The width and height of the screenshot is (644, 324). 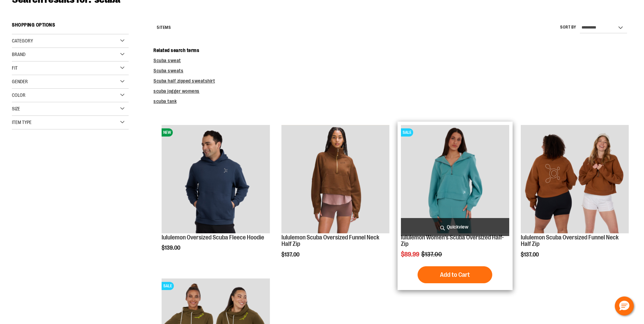 What do you see at coordinates (19, 95) in the screenshot?
I see `span: Color` at bounding box center [19, 95].